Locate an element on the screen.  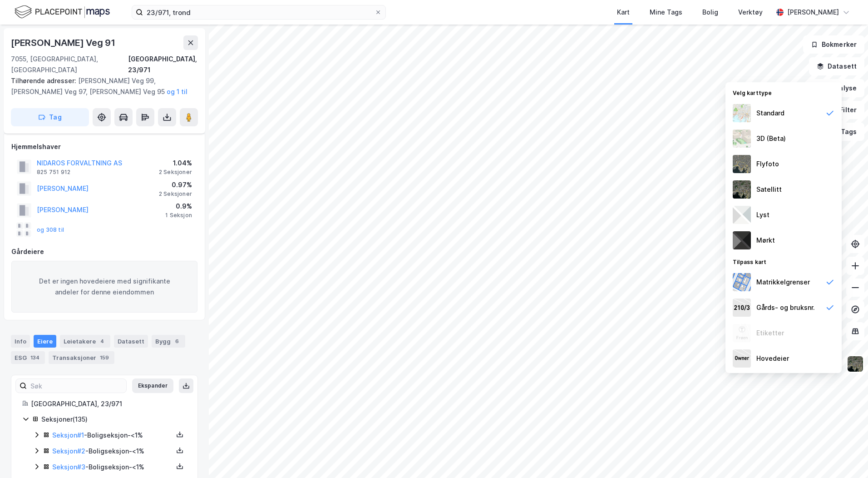
div: Kart is located at coordinates (623, 12).